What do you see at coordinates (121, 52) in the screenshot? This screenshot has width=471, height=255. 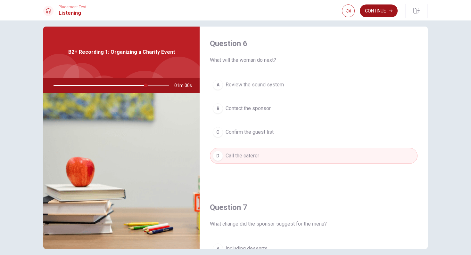 I see `span: B2+ Recording 1: Organizing a Charity Event` at bounding box center [121, 52].